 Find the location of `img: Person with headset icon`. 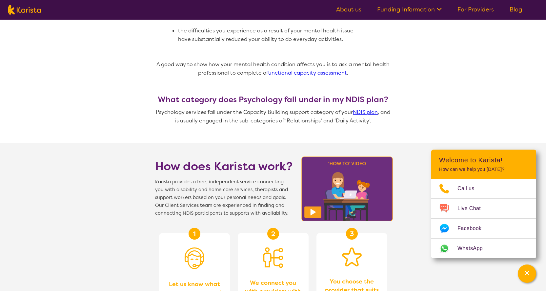

img: Person with headset icon is located at coordinates (194, 259).